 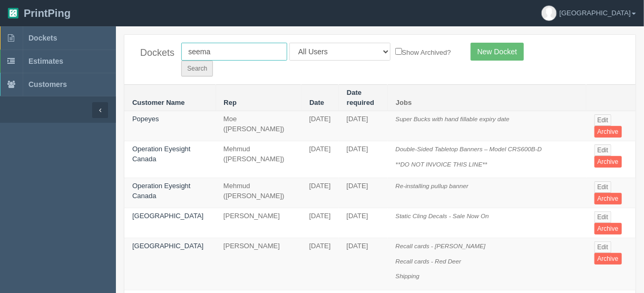 I want to click on th: Jobs, so click(x=487, y=98).